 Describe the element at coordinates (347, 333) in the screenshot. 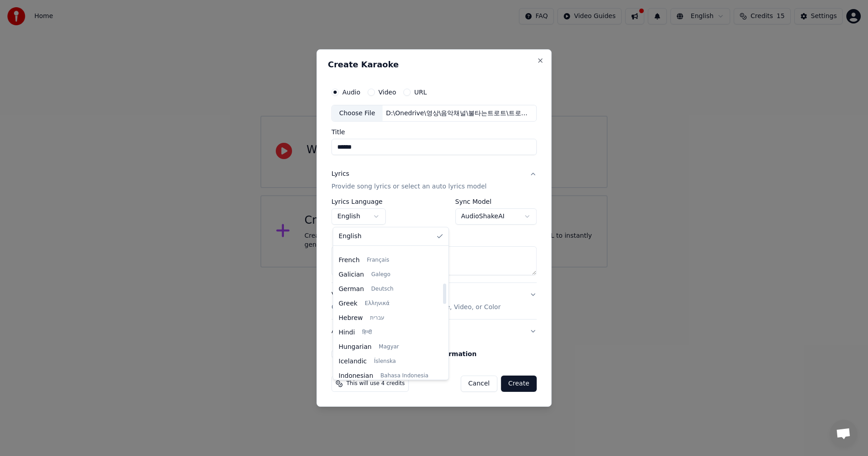

I see `span: Hindi` at that location.